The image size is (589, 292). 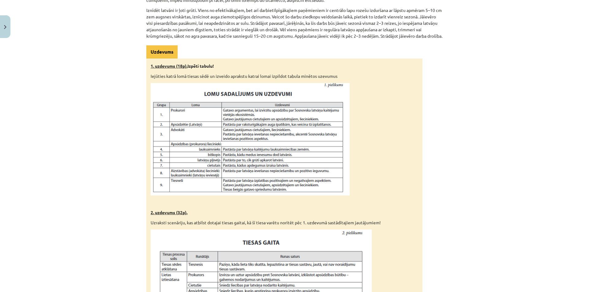 I want to click on div: Uzdevums, so click(x=162, y=52).